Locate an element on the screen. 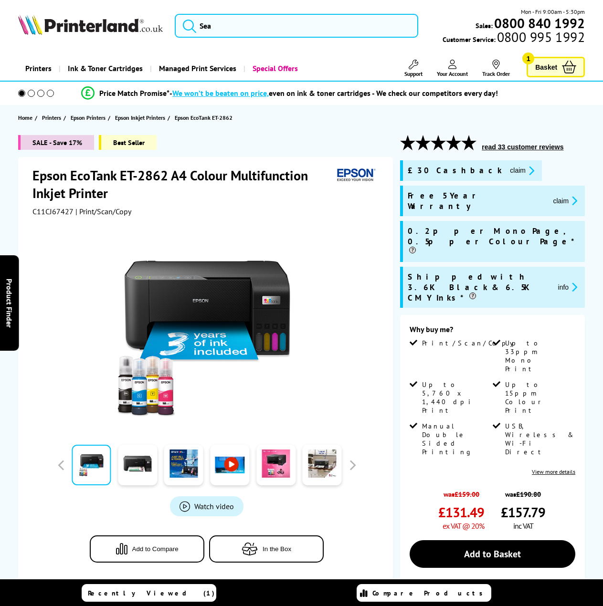 The image size is (603, 606). a: Printerland Logo is located at coordinates (90, 25).